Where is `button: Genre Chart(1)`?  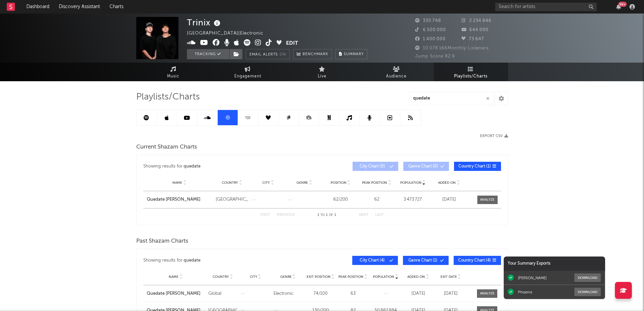 button: Genre Chart(1) is located at coordinates (425, 260).